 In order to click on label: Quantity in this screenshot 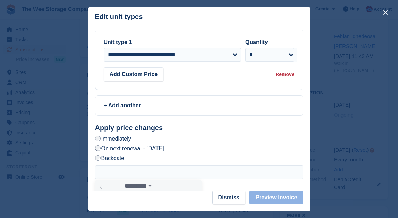, I will do `click(256, 42)`.